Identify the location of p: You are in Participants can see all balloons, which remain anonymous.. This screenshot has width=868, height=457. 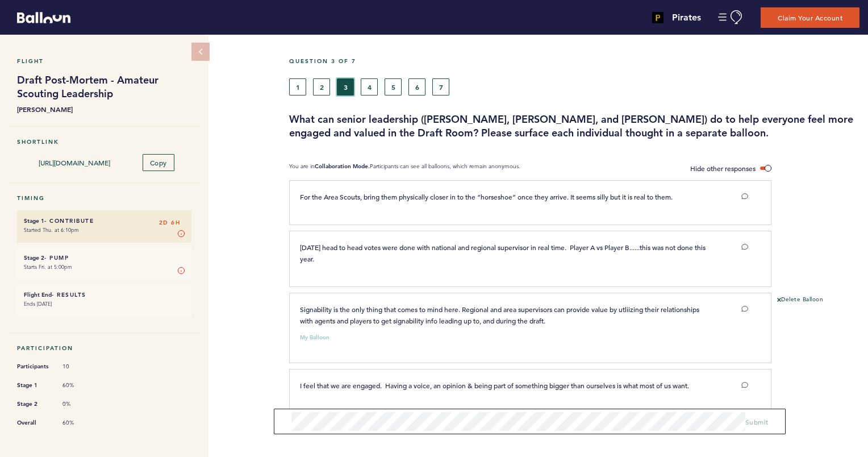
(405, 168).